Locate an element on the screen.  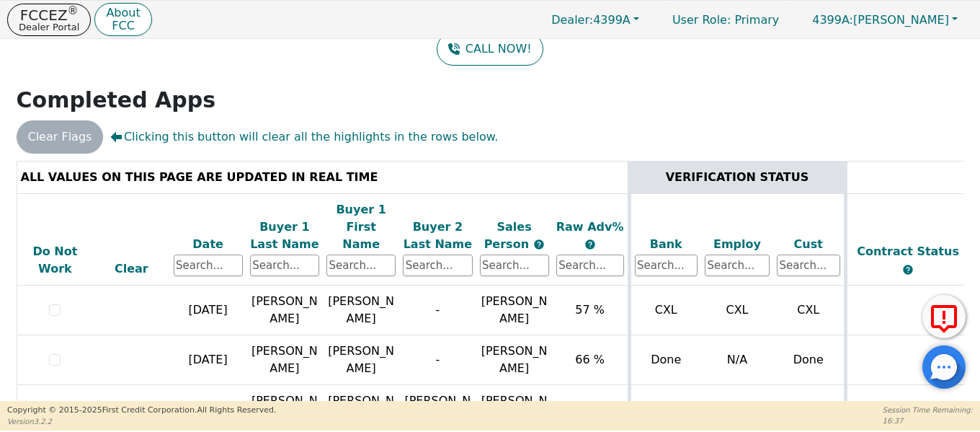
a: FCCEZ®Dealer Portal is located at coordinates (49, 19).